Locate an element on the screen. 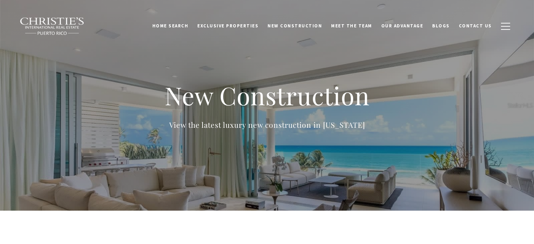 The width and height of the screenshot is (534, 244). a: Blogs is located at coordinates (441, 26).